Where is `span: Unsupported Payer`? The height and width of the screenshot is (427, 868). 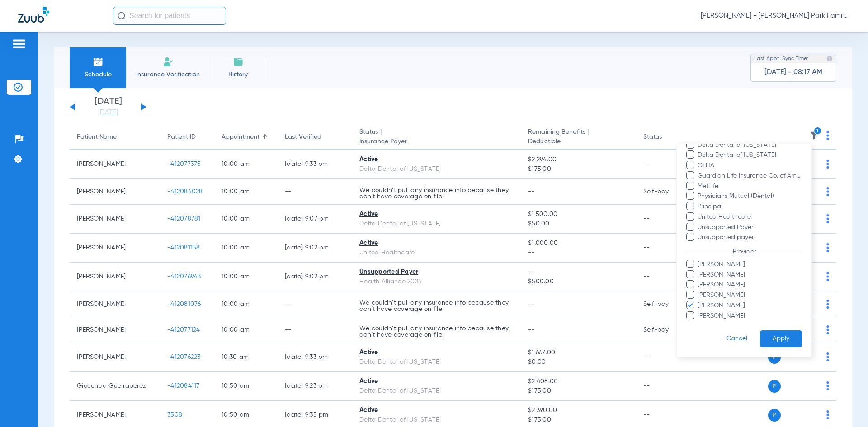 span: Unsupported Payer is located at coordinates (750, 227).